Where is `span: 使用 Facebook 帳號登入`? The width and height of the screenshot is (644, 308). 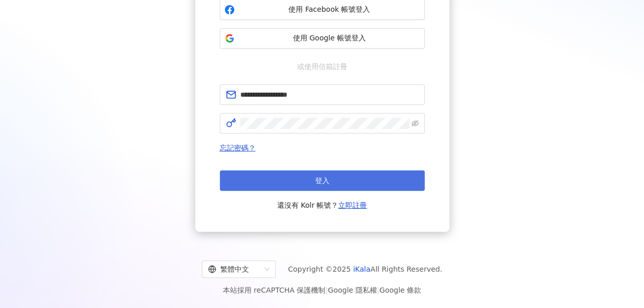 span: 使用 Facebook 帳號登入 is located at coordinates (329, 10).